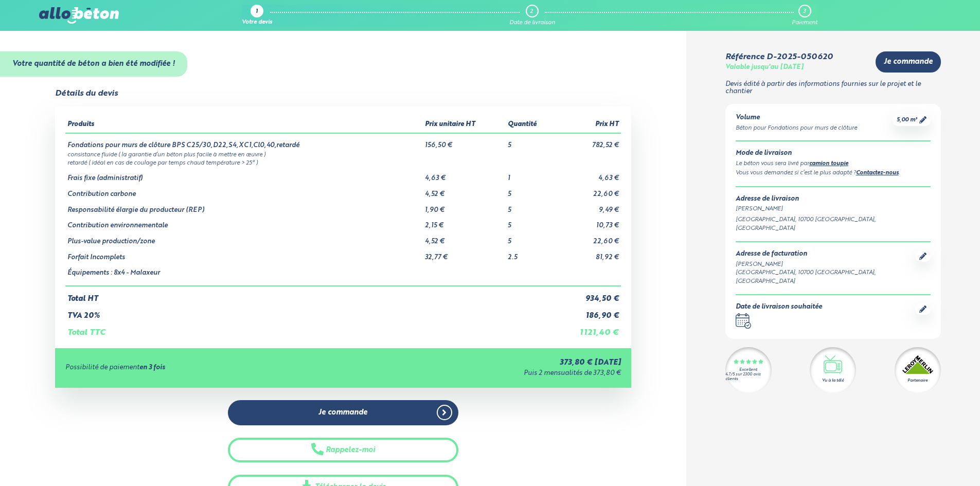 This screenshot has height=486, width=980. Describe the element at coordinates (484, 373) in the screenshot. I see `div: Puis 2 mensualités de 373,80 €` at that location.